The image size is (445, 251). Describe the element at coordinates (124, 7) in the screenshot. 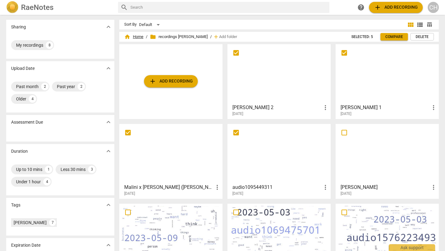

I see `span: search` at that location.